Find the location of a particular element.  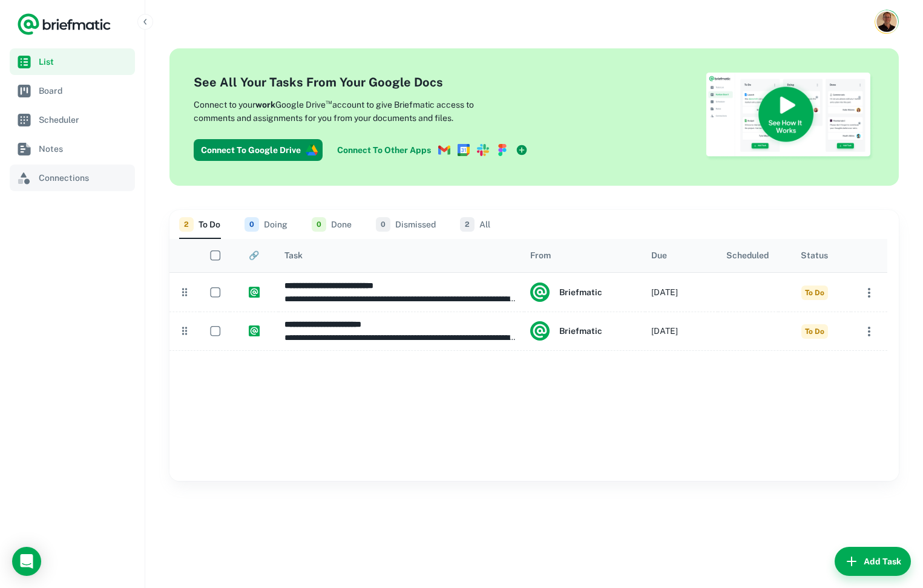

a: Board is located at coordinates (72, 91).